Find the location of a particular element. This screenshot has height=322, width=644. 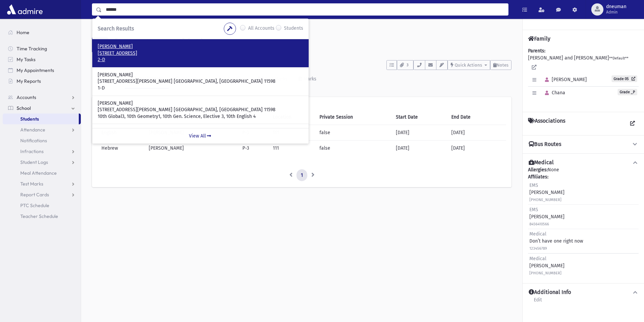

span: My Tasks is located at coordinates (26, 59).